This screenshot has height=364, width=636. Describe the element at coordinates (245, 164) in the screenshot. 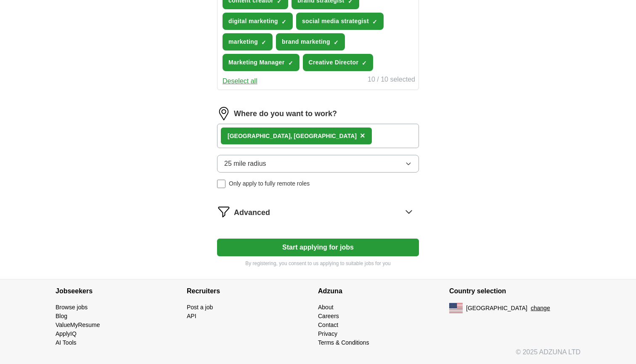

I see `span: 25 mile radius` at that location.